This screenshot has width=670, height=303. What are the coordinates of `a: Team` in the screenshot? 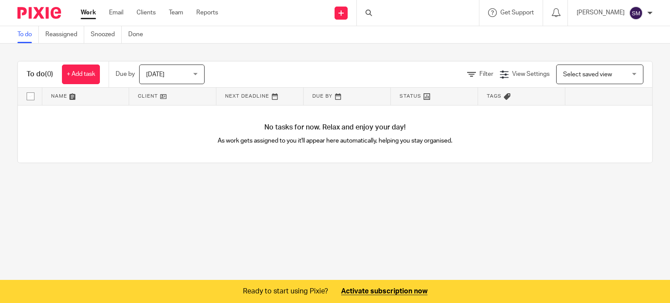 It's located at (176, 13).